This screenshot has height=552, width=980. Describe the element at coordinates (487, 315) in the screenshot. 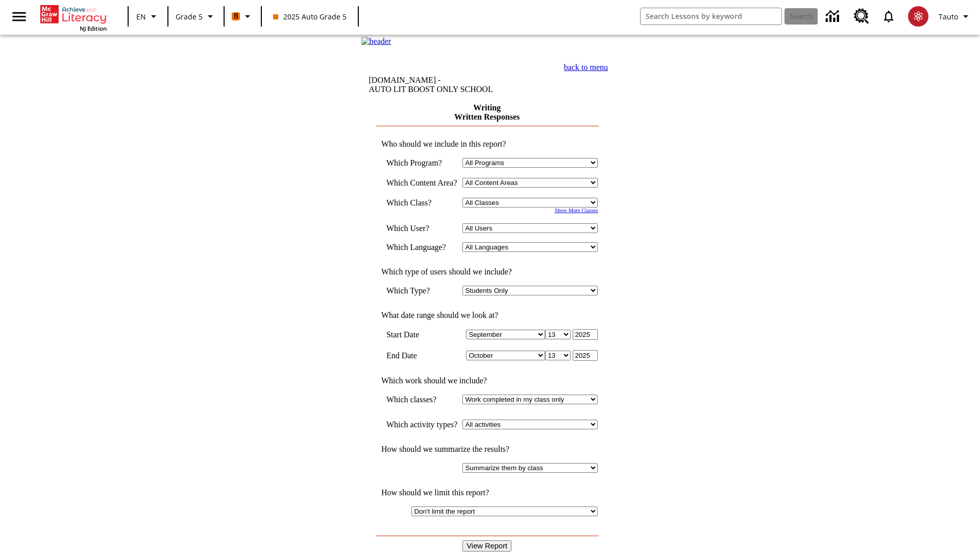

I see `td: What date range should we look at?` at that location.